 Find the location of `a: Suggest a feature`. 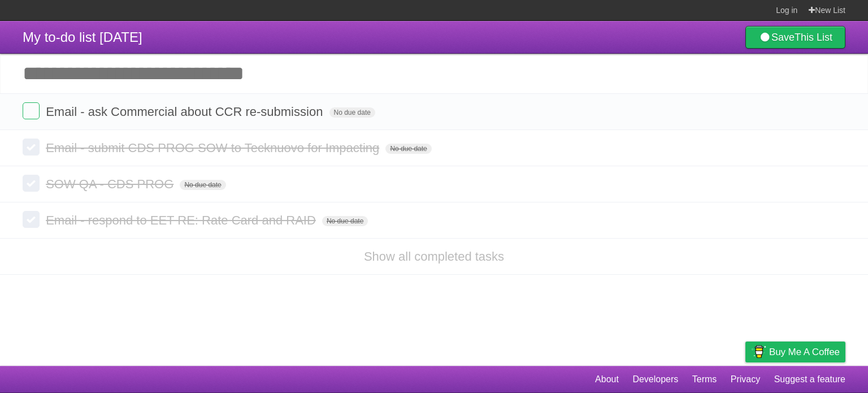

a: Suggest a feature is located at coordinates (810, 380).